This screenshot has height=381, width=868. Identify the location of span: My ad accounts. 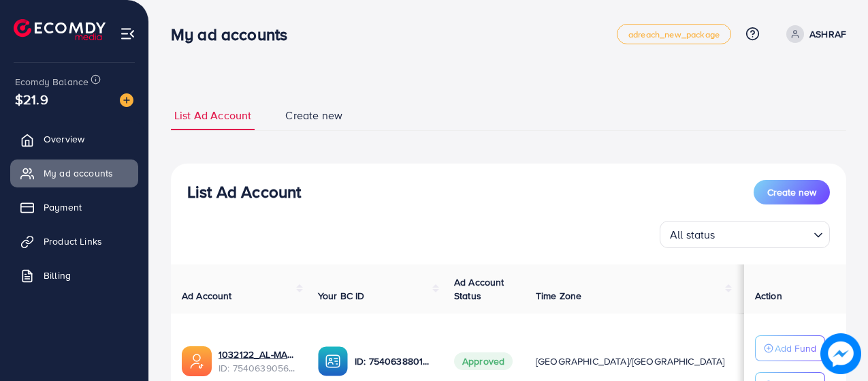
(79, 173).